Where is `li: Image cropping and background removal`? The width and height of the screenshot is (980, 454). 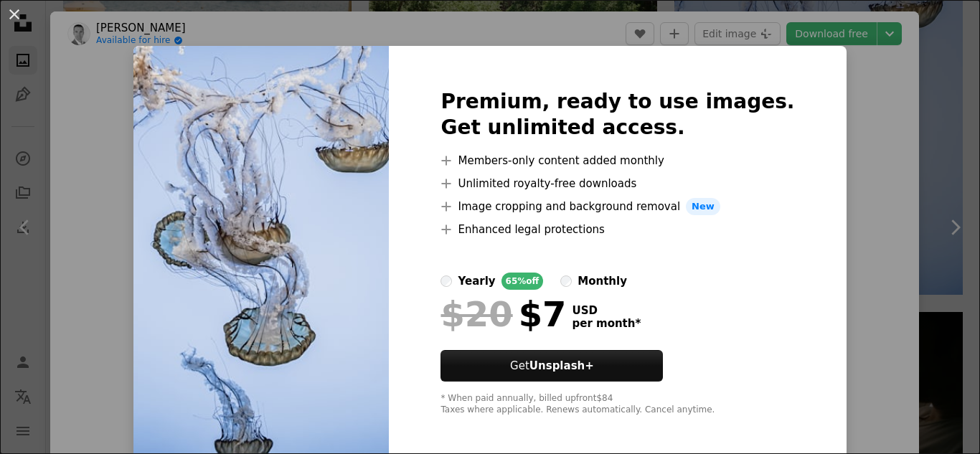 li: Image cropping and background removal is located at coordinates (617, 207).